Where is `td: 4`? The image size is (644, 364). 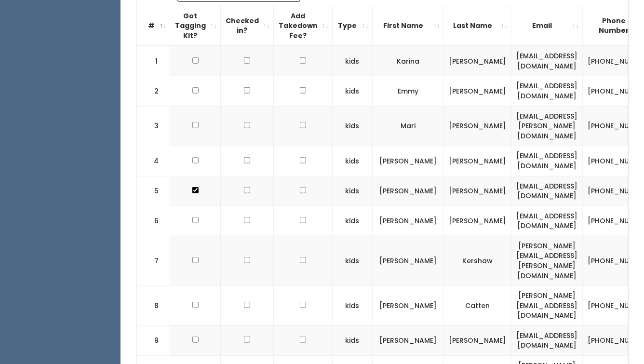
td: 4 is located at coordinates (154, 161).